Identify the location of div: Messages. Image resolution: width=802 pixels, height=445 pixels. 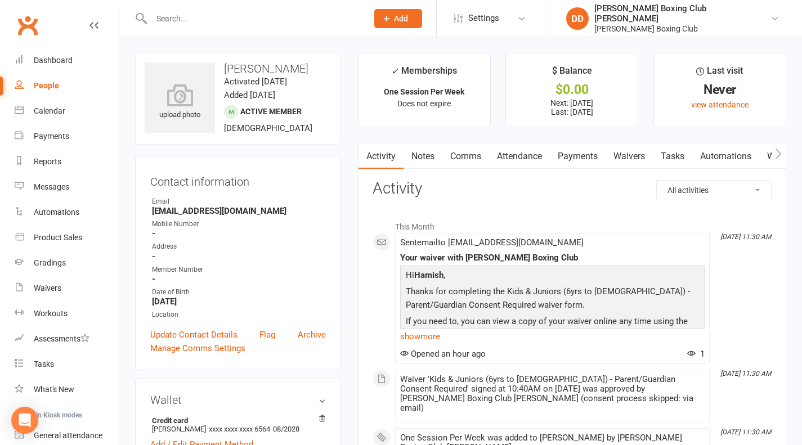
(51, 187).